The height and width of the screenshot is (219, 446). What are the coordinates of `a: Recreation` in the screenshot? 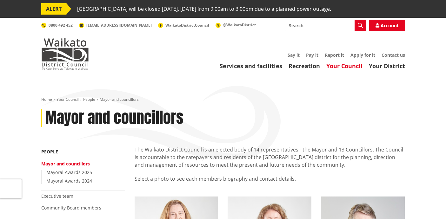 It's located at (304, 66).